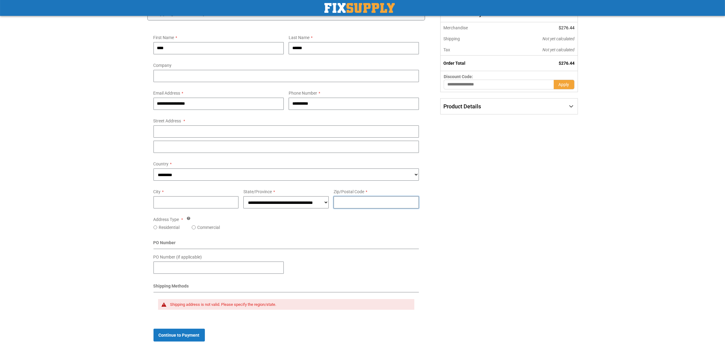  I want to click on label: Commercial, so click(208, 228).